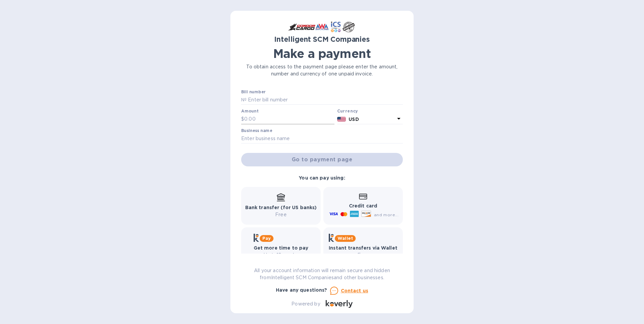 The image size is (644, 324). Describe the element at coordinates (354, 119) in the screenshot. I see `b: USD` at that location.